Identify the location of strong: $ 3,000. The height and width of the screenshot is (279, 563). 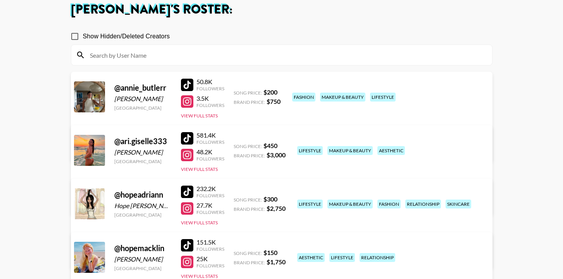
(276, 155).